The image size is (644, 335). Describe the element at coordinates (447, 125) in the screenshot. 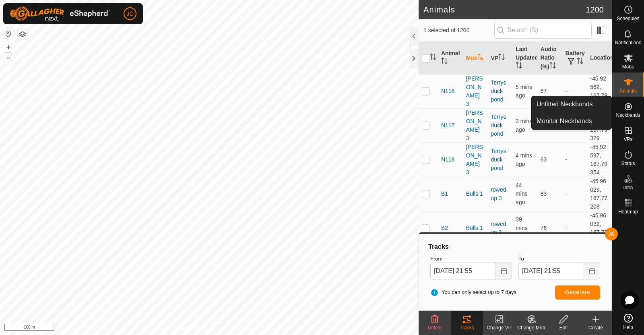

I see `span: N117` at that location.